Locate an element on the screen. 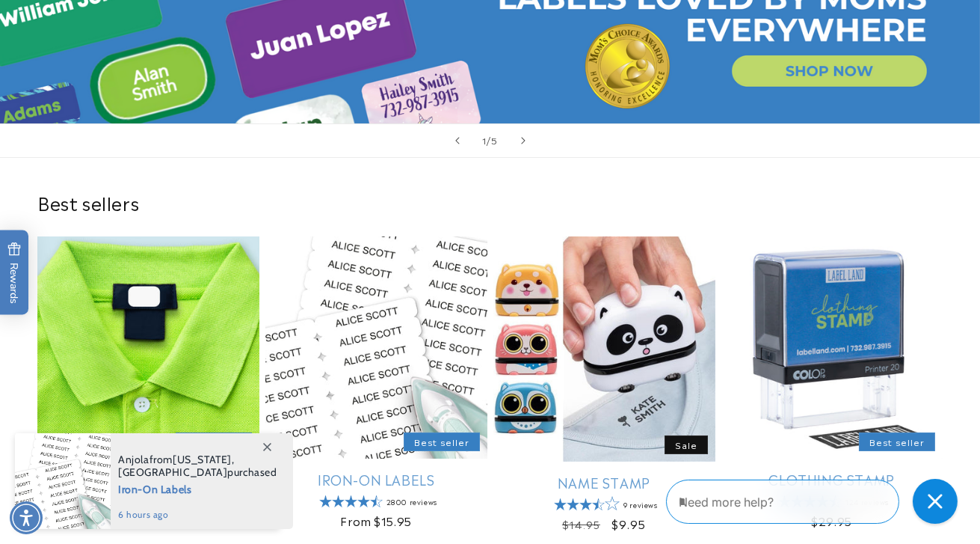 This screenshot has height=544, width=980. button: Close gorgias live chat is located at coordinates (269, 28).